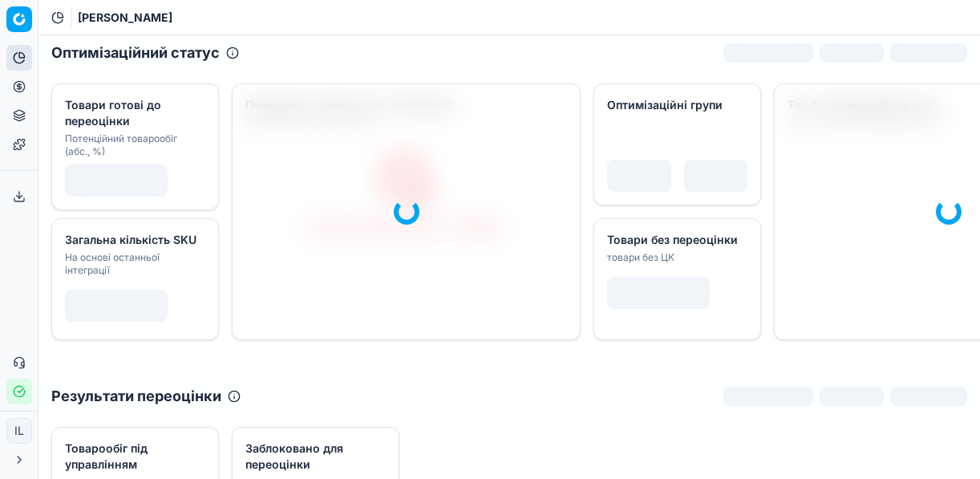 This screenshot has height=479, width=980. Describe the element at coordinates (314, 457) in the screenshot. I see `div: Заблоковано для переоцінки` at that location.